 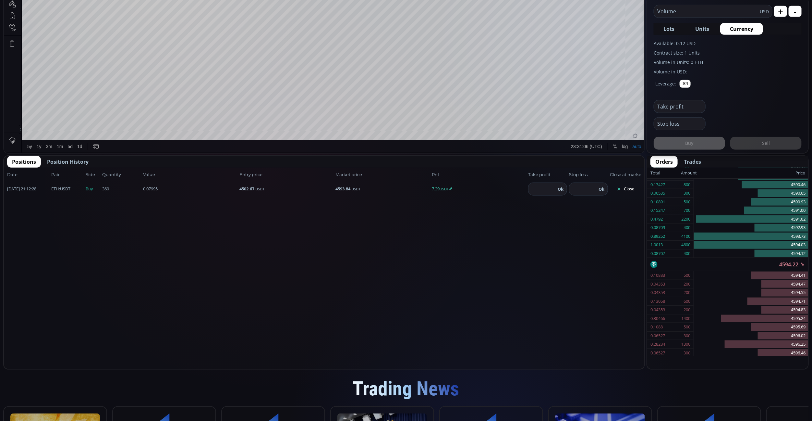 What do you see at coordinates (751, 236) in the screenshot?
I see `div: 4593.73` at bounding box center [751, 236].